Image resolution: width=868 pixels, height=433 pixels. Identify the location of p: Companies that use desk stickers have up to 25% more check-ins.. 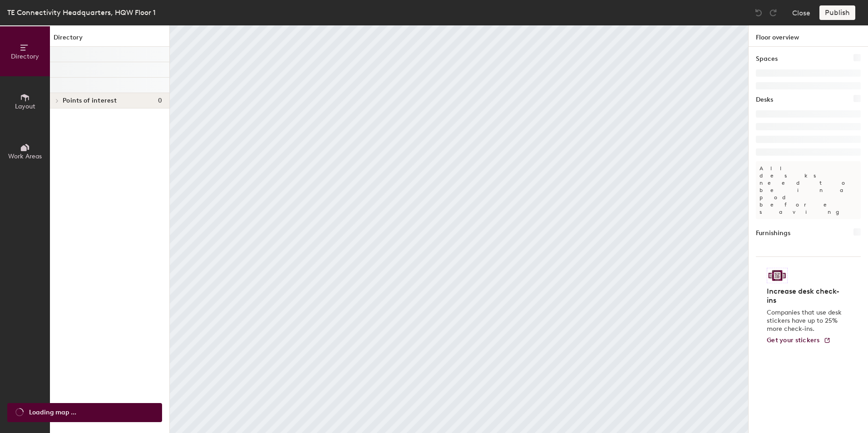
(805, 320).